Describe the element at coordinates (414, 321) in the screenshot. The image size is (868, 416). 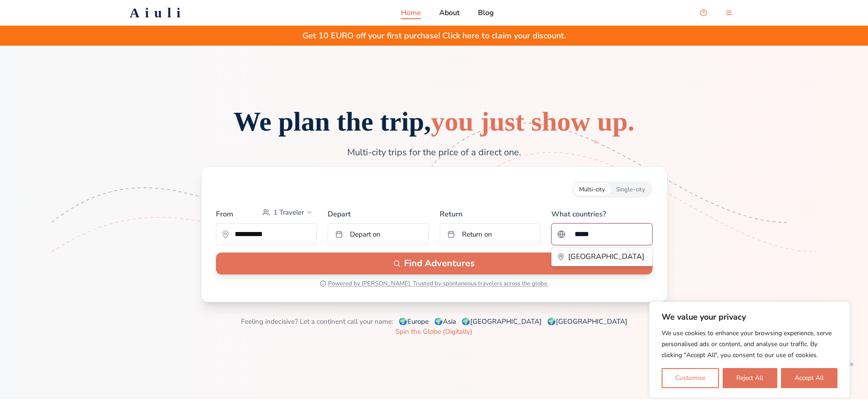
I see `a: 🌍Europe` at that location.